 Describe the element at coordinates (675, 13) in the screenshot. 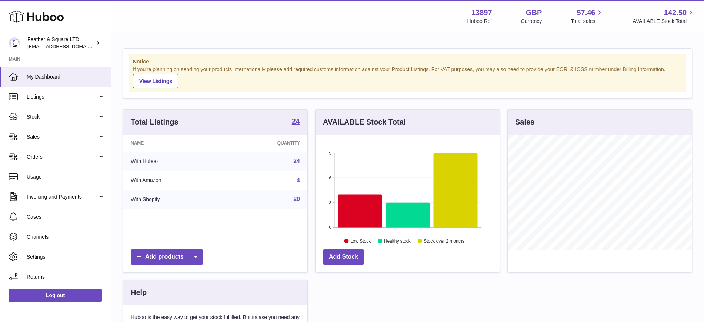

I see `span: 142.50` at that location.